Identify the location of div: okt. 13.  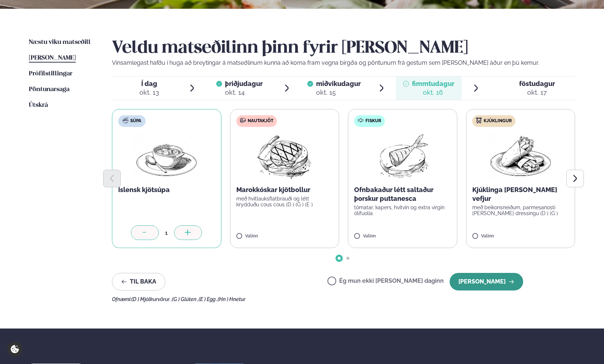
(149, 92).